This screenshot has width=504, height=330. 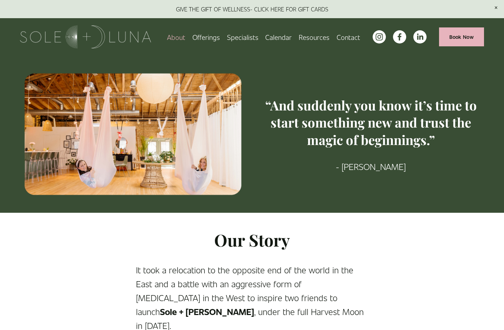 What do you see at coordinates (206, 37) in the screenshot?
I see `span: Offerings` at bounding box center [206, 37].